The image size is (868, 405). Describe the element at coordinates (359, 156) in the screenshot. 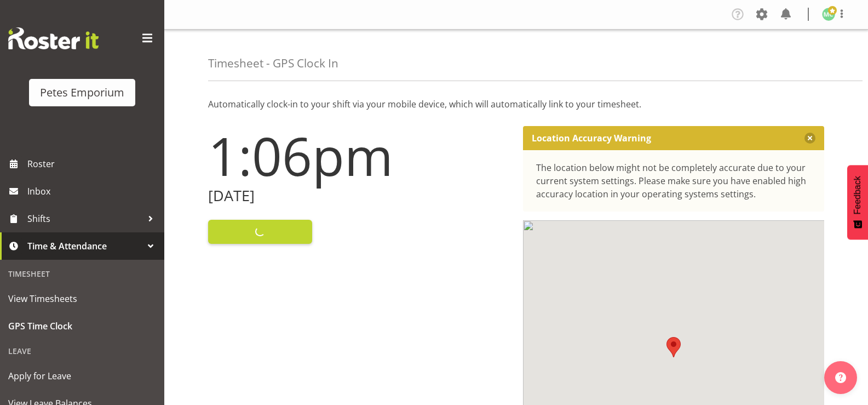

I see `h1: 1:06pm` at that location.